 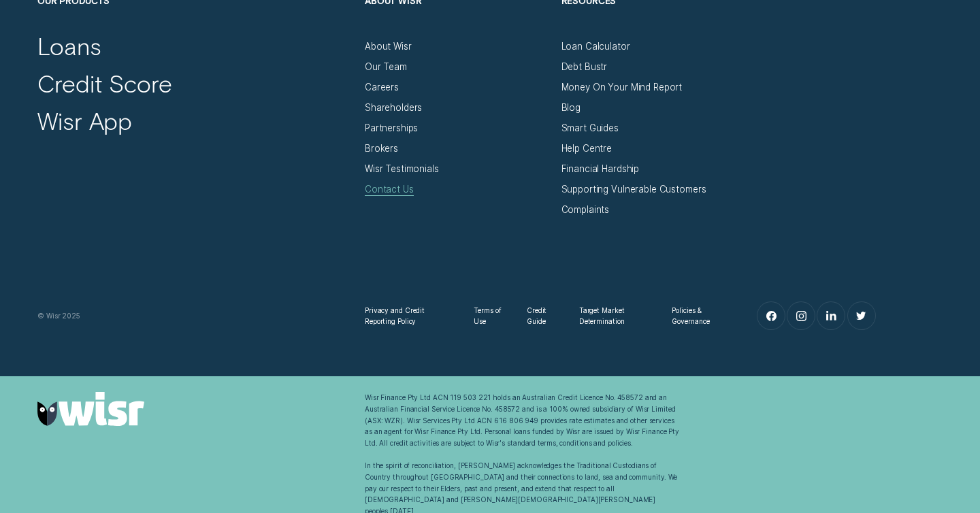 What do you see at coordinates (70, 45) in the screenshot?
I see `div: Loans` at bounding box center [70, 45].